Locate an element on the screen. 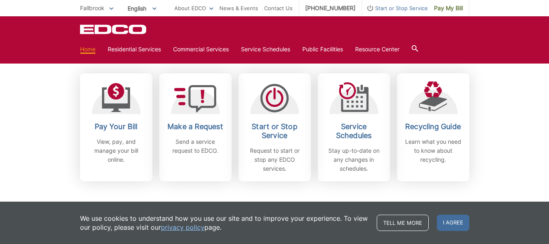  p: We use cookies to understand how you use our site and to improve your experience. To view our pol... is located at coordinates (224, 222).